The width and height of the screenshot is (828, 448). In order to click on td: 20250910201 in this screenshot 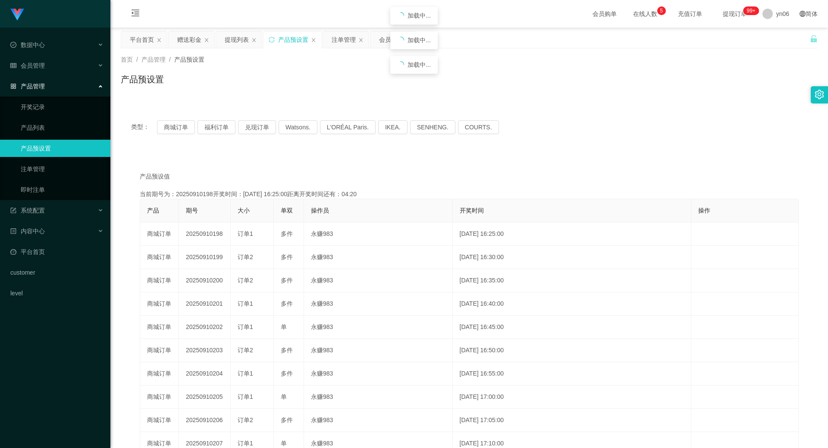, I will do `click(205, 304)`.